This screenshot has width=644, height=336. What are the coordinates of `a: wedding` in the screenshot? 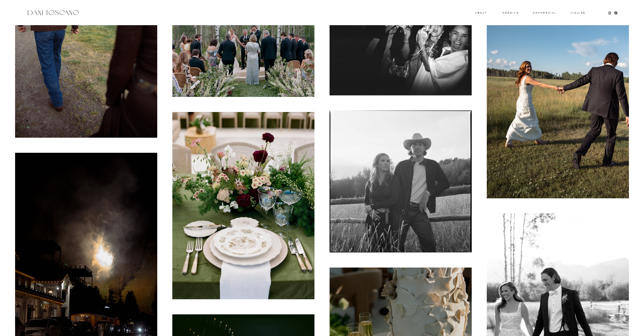 It's located at (510, 13).